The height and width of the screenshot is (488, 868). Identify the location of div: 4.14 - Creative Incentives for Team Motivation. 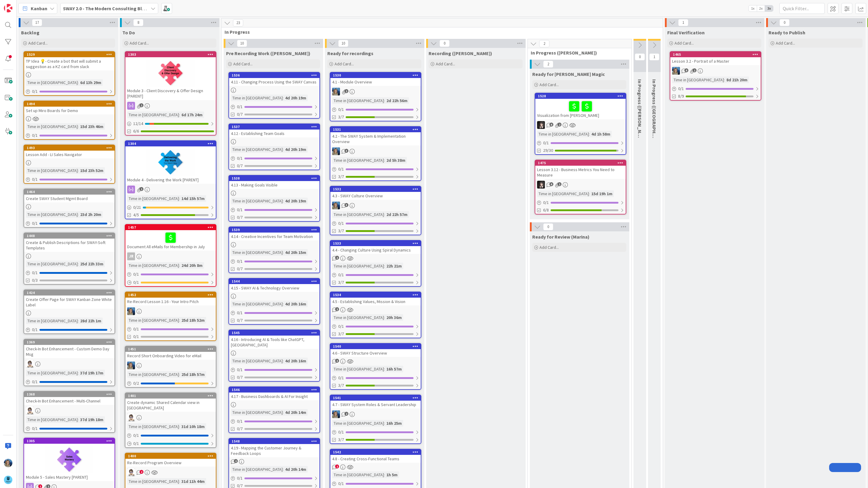
(274, 237).